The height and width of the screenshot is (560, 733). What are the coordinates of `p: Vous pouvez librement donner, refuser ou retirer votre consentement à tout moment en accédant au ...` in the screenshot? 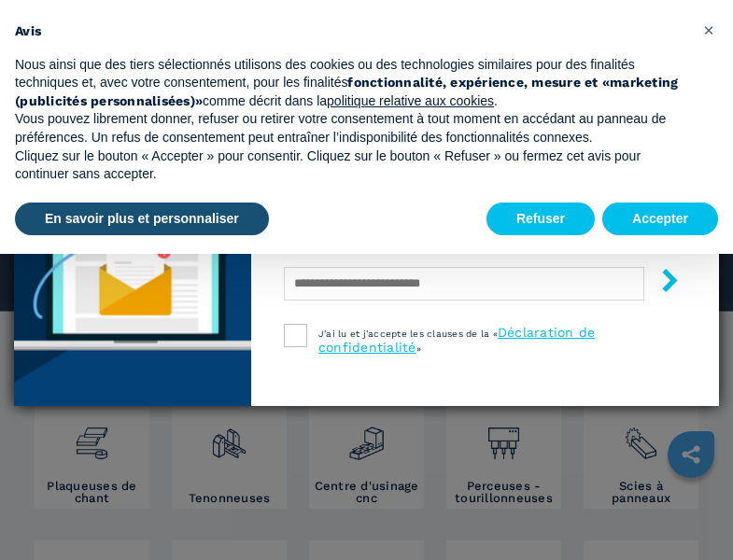 It's located at (351, 128).